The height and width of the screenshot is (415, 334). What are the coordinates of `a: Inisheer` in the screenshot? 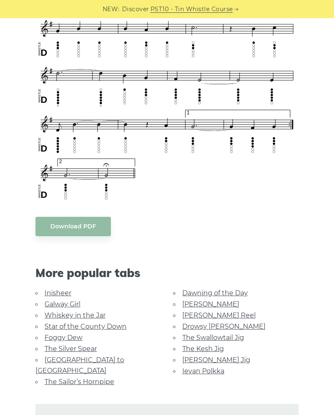 It's located at (58, 293).